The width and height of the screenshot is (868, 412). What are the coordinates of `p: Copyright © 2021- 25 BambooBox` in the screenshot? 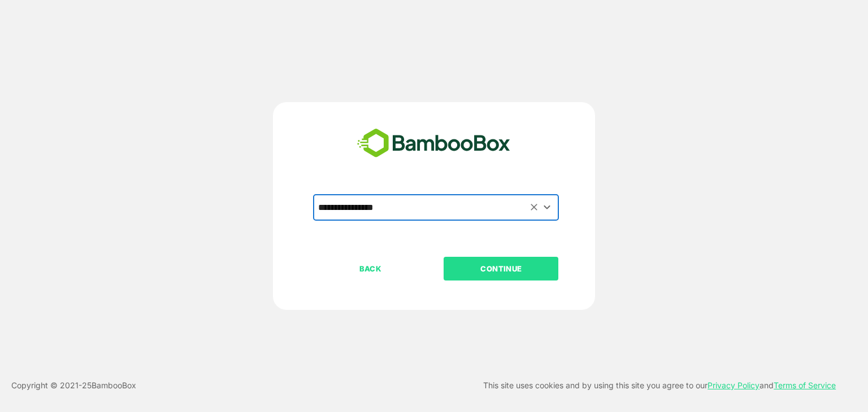 It's located at (74, 386).